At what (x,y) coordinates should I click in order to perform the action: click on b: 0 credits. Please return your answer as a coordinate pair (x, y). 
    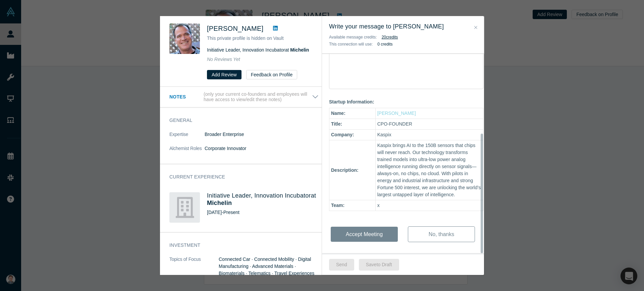
    Looking at the image, I should click on (385, 44).